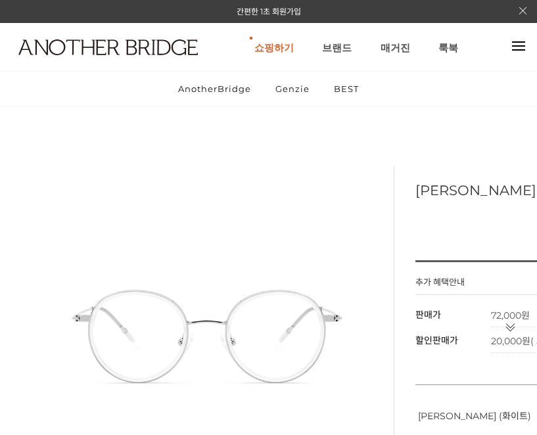 The image size is (537, 435). What do you see at coordinates (269, 11) in the screenshot?
I see `a: 간편한 1초 회원가입` at bounding box center [269, 11].